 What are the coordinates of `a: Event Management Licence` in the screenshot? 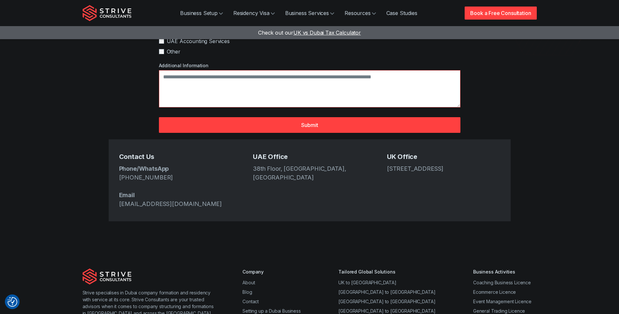 It's located at (502, 301).